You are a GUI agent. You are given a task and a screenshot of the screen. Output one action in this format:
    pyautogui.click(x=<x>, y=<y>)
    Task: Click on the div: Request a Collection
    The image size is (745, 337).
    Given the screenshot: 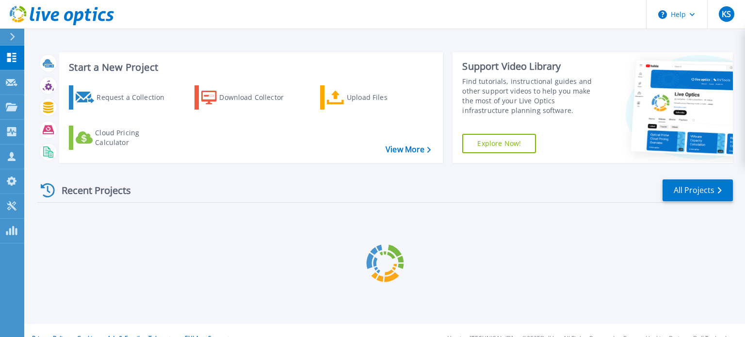 What is the action you would take?
    pyautogui.click(x=135, y=98)
    